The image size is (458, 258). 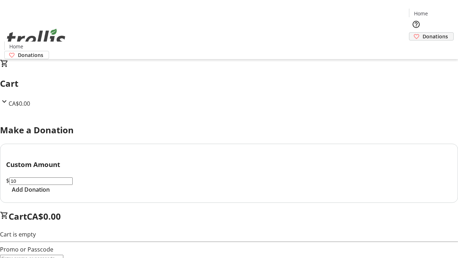 What do you see at coordinates (229, 164) in the screenshot?
I see `h3: Custom Amount` at bounding box center [229, 164].